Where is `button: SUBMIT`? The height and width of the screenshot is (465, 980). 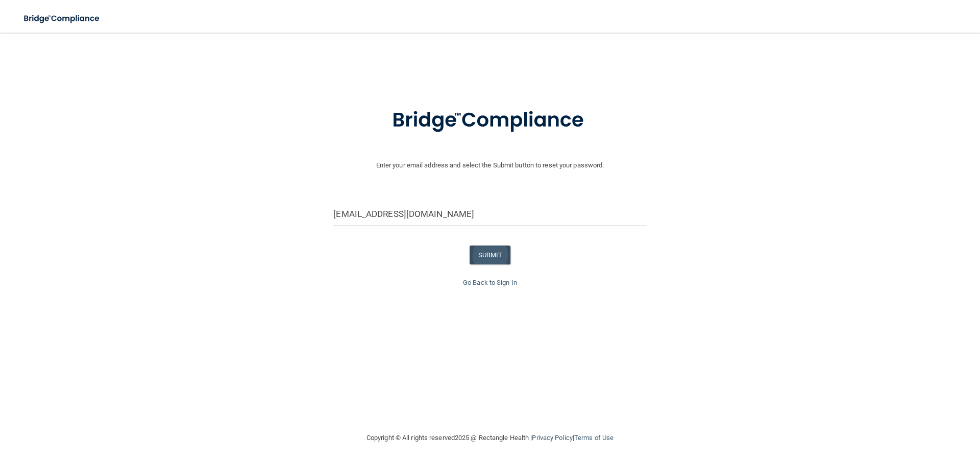
button: SUBMIT is located at coordinates (490, 255).